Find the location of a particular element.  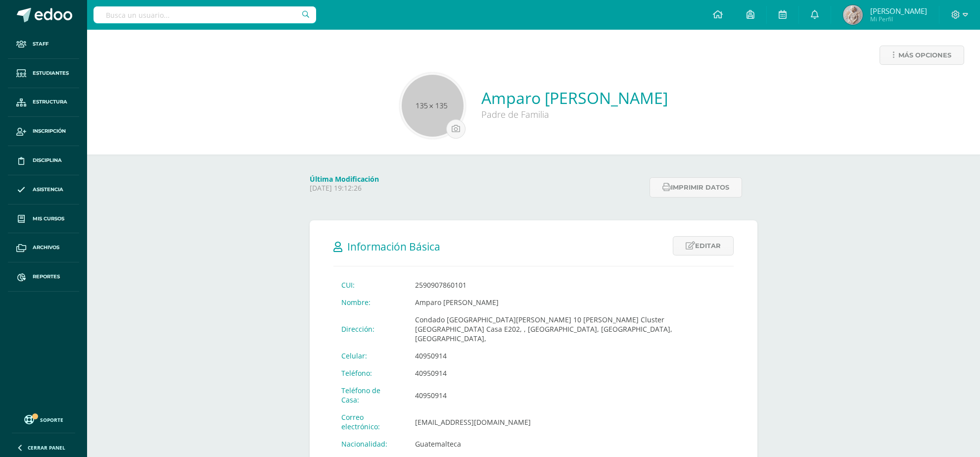

a: Más opciones is located at coordinates (921, 55).